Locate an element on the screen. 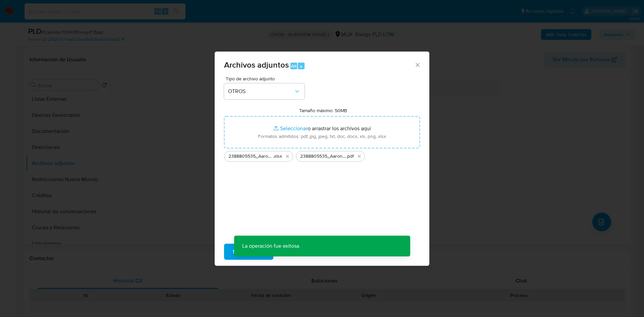 Image resolution: width=644 pixels, height=317 pixels. span: OTROS is located at coordinates (261, 92).